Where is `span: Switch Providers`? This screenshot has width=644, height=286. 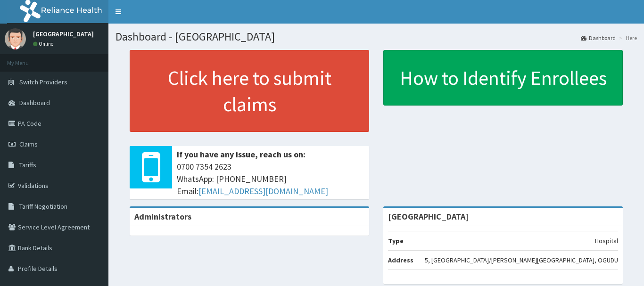 span: Switch Providers is located at coordinates (43, 82).